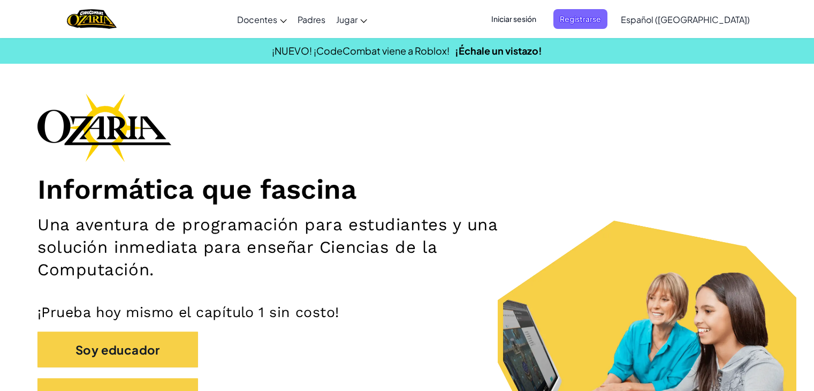 Image resolution: width=814 pixels, height=391 pixels. Describe the element at coordinates (197, 189) in the screenshot. I see `font: Informática que fascina` at that location.